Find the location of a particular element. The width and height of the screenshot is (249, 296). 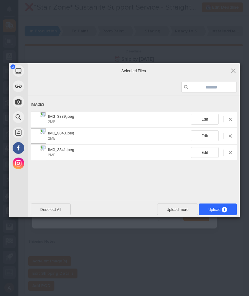

div: Images is located at coordinates (134, 104).